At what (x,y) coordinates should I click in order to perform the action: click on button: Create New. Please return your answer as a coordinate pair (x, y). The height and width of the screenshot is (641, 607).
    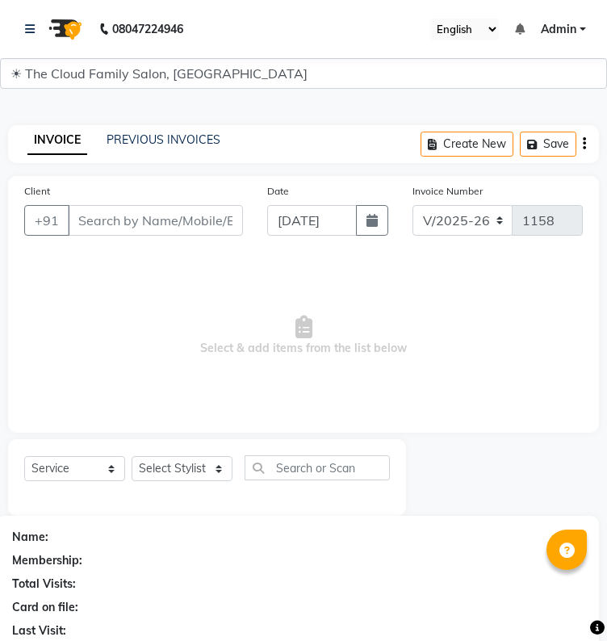
    Looking at the image, I should click on (467, 144).